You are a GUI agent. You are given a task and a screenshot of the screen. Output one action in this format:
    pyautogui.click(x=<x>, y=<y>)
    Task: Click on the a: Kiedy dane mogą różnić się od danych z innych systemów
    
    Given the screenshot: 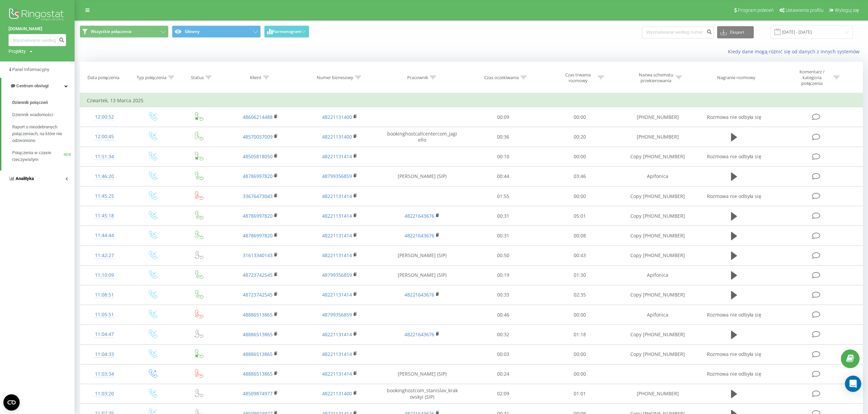 What is the action you would take?
    pyautogui.click(x=795, y=51)
    